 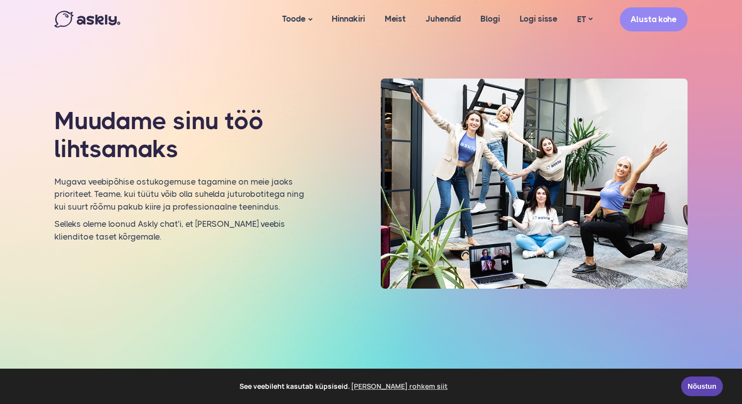 What do you see at coordinates (584, 19) in the screenshot?
I see `a: ET` at bounding box center [584, 19].